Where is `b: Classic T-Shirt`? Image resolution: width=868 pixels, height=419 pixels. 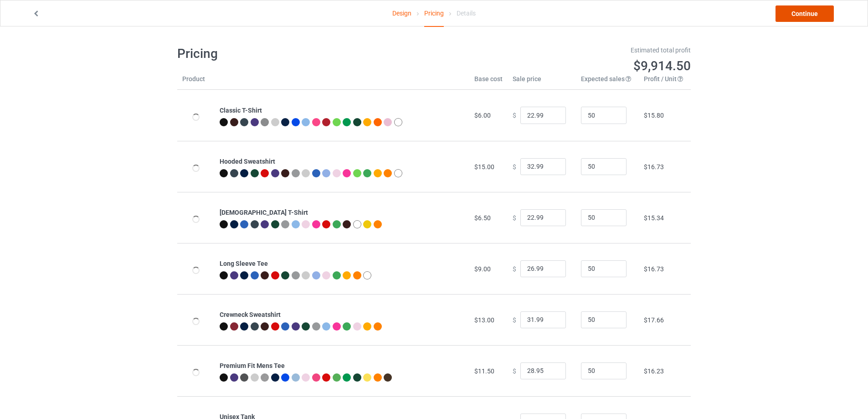
b: Classic T-Shirt is located at coordinates (241, 111).